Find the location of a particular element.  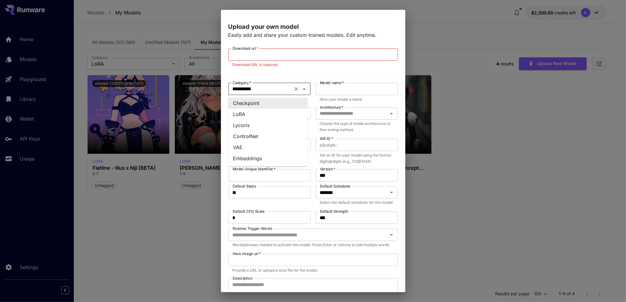

label: Model Unique Identifier is located at coordinates (254, 169).